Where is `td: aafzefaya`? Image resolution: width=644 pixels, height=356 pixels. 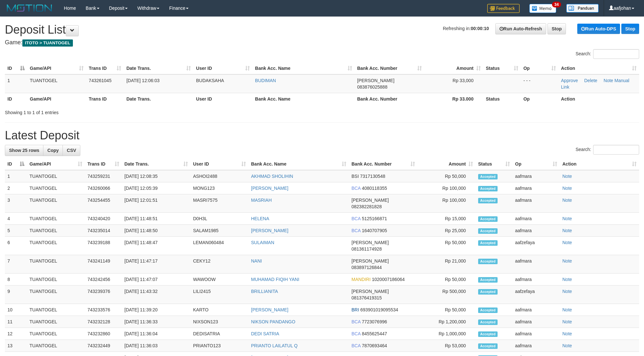
td: aafzefaya is located at coordinates (536, 246).